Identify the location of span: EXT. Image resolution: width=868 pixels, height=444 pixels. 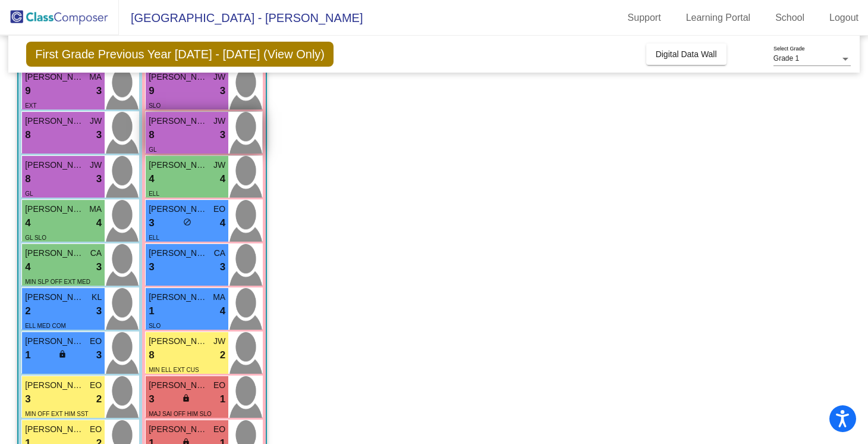
(30, 105).